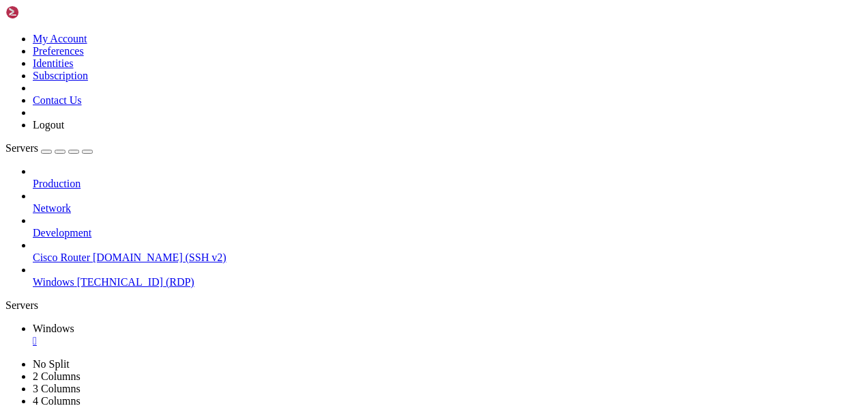 This screenshot has height=406, width=868. I want to click on span: Development, so click(62, 232).